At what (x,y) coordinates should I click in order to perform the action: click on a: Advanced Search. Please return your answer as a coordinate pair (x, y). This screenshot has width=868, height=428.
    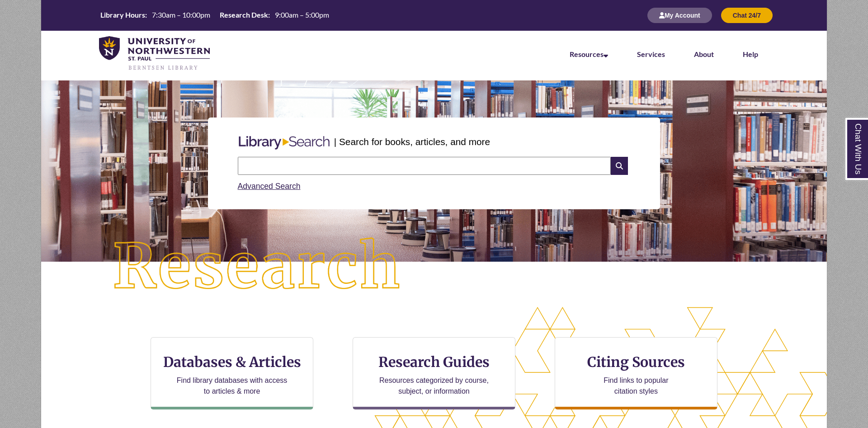
    Looking at the image, I should click on (269, 186).